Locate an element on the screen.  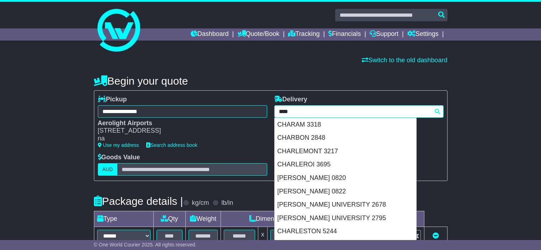
td: Type is located at coordinates (123, 219).